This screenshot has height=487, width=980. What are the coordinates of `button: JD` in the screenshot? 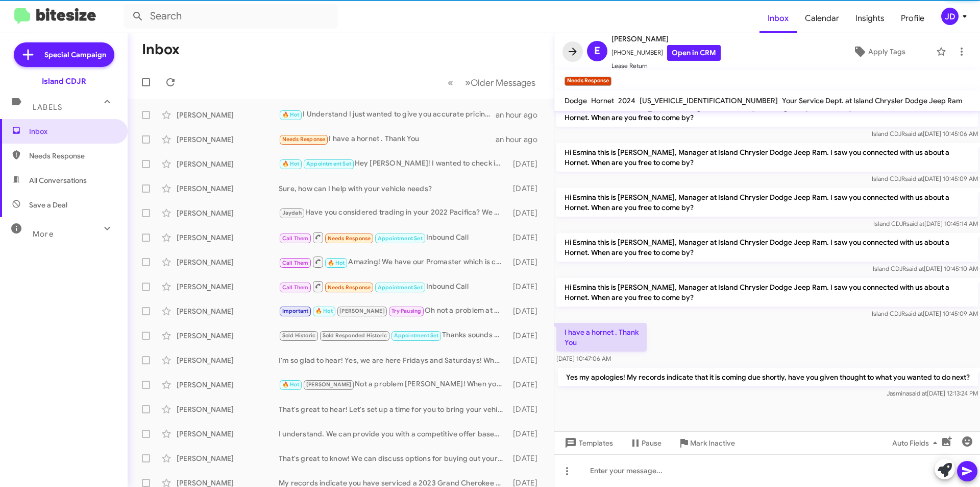 It's located at (950, 17).